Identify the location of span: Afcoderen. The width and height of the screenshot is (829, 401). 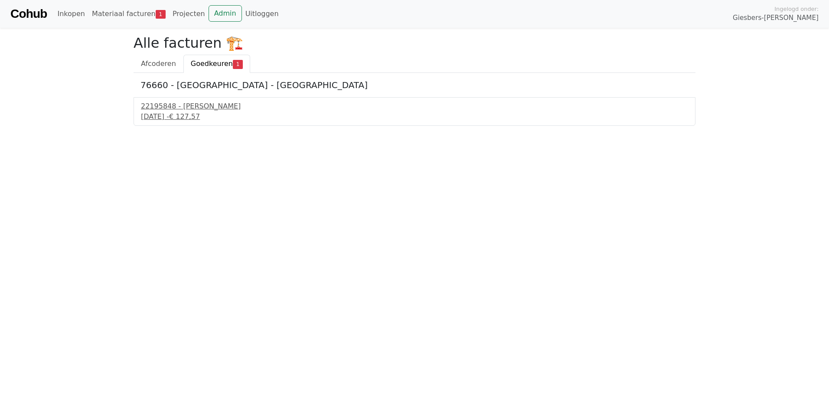
(158, 63).